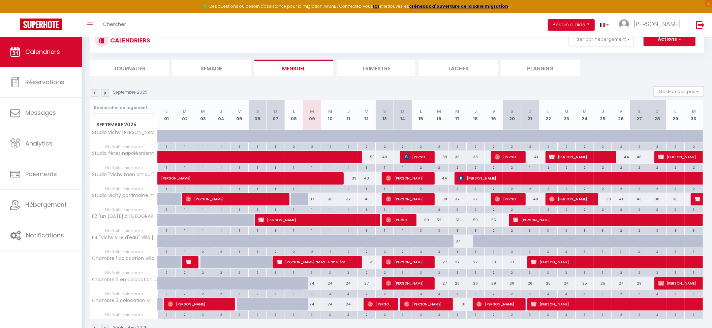 The image size is (712, 328). What do you see at coordinates (658, 111) in the screenshot?
I see `abbr: D` at bounding box center [658, 111].